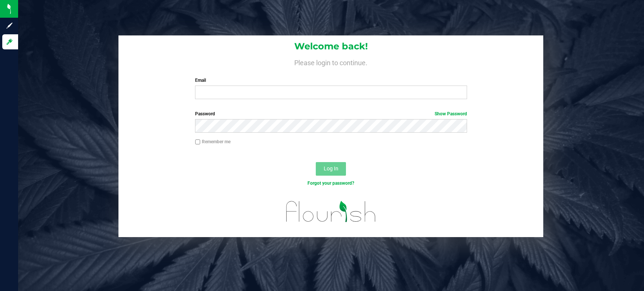 This screenshot has height=291, width=644. What do you see at coordinates (331, 211) in the screenshot?
I see `img: flourish_logo.svg` at bounding box center [331, 211].